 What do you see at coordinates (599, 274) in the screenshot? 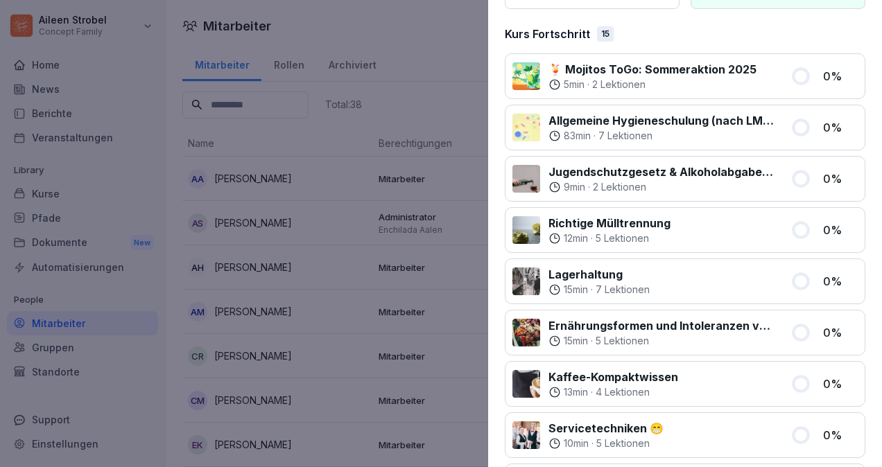
I see `p: Lagerhaltung` at bounding box center [599, 274].